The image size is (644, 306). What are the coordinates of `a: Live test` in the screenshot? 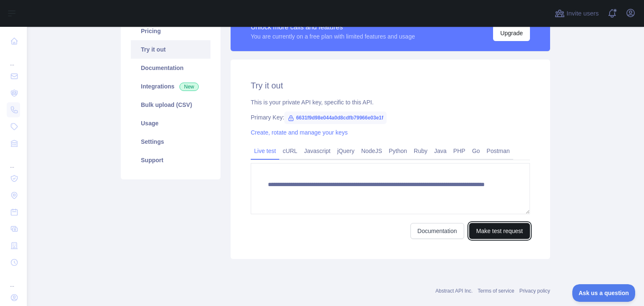 It's located at (265, 151).